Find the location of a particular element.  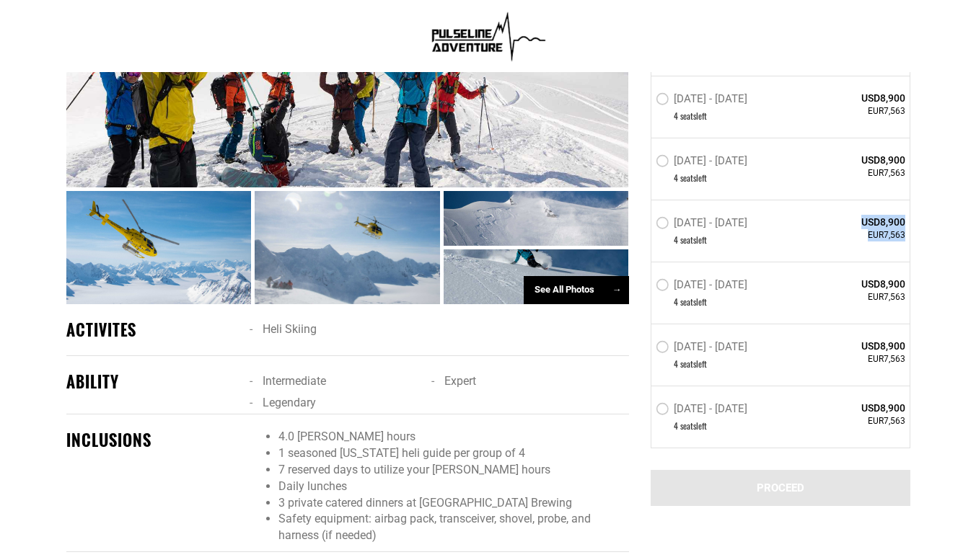

li: Daily lunches is located at coordinates (453, 487).